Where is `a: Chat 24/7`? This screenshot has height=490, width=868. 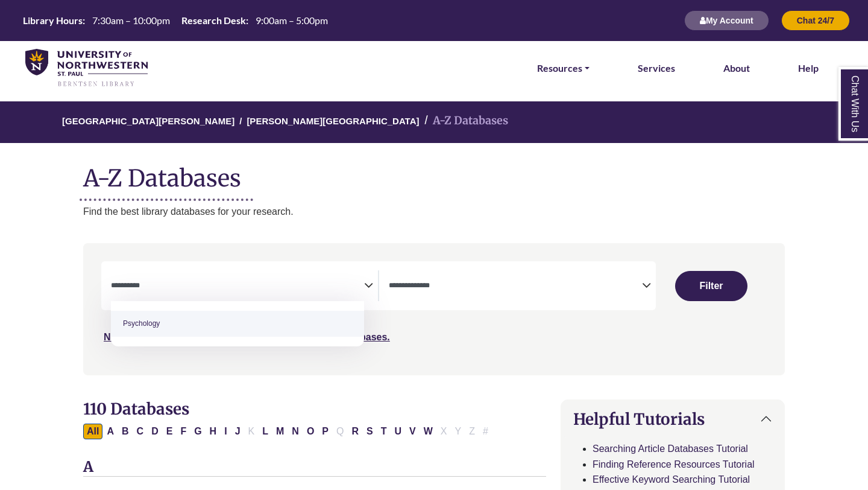 a: Chat 24/7 is located at coordinates (816, 20).